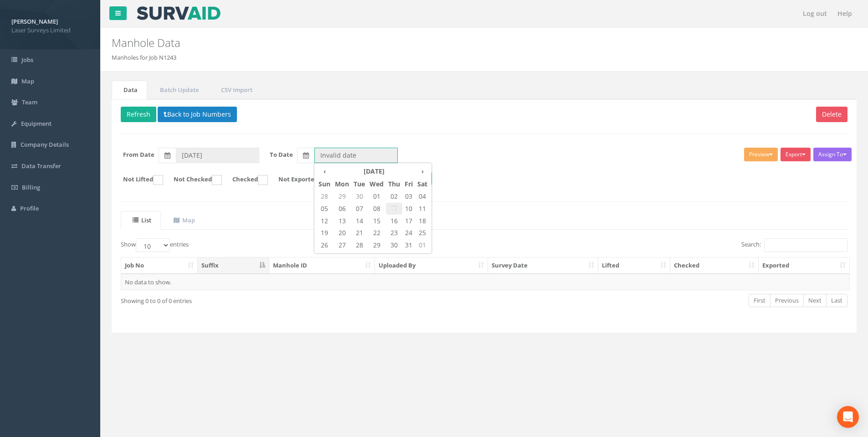 This screenshot has height=437, width=868. I want to click on label: Checked, so click(246, 180).